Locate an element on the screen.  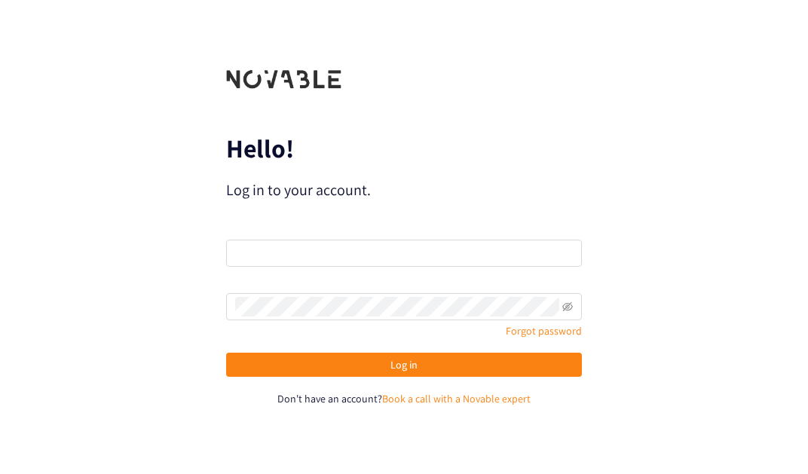
label: Email is located at coordinates (238, 231).